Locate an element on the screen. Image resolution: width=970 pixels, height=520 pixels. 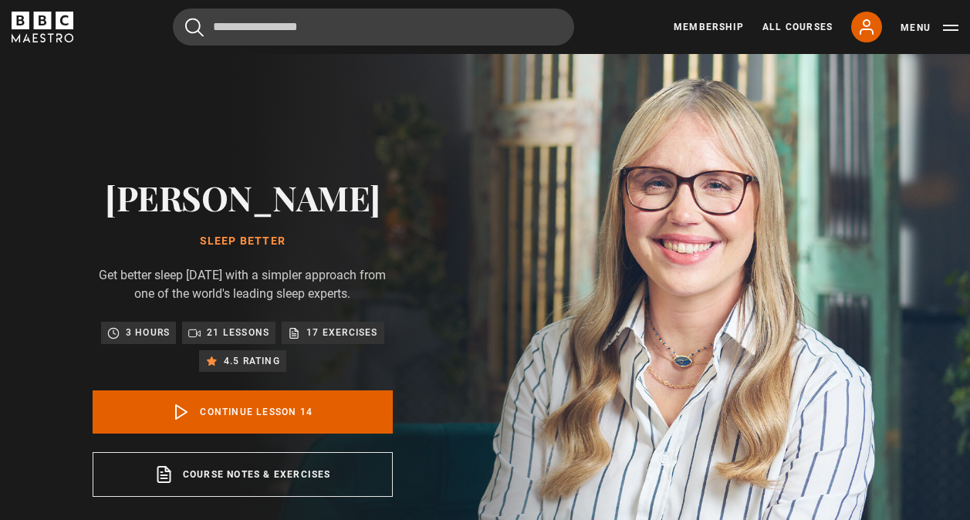
a: Continue lesson 14 is located at coordinates (242, 412).